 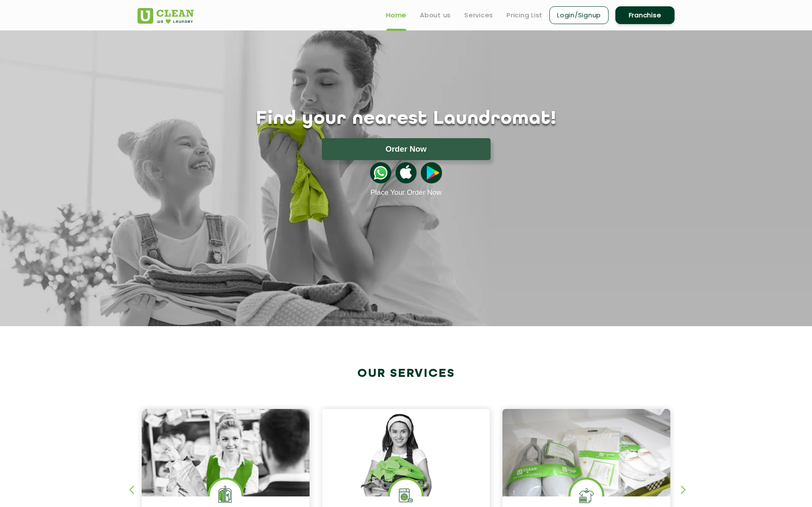 I want to click on h1: Find your nearest Laundromat!, so click(x=406, y=119).